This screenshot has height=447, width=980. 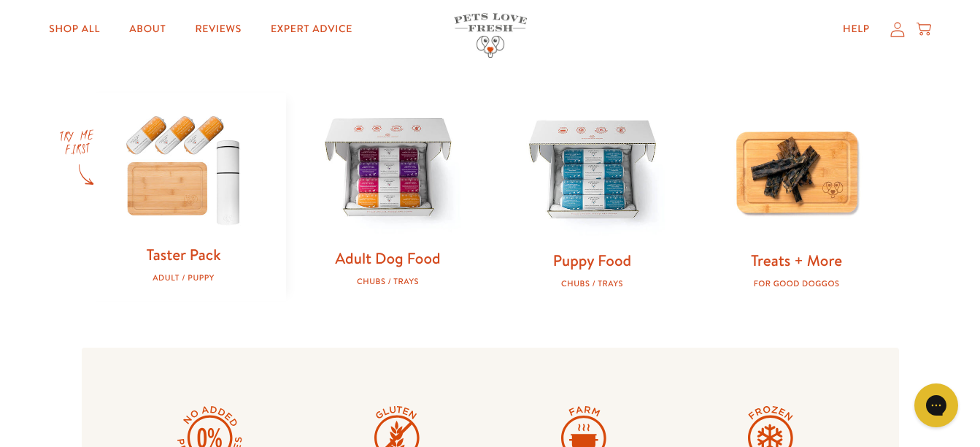 What do you see at coordinates (312, 29) in the screenshot?
I see `a: Expert Advice` at bounding box center [312, 29].